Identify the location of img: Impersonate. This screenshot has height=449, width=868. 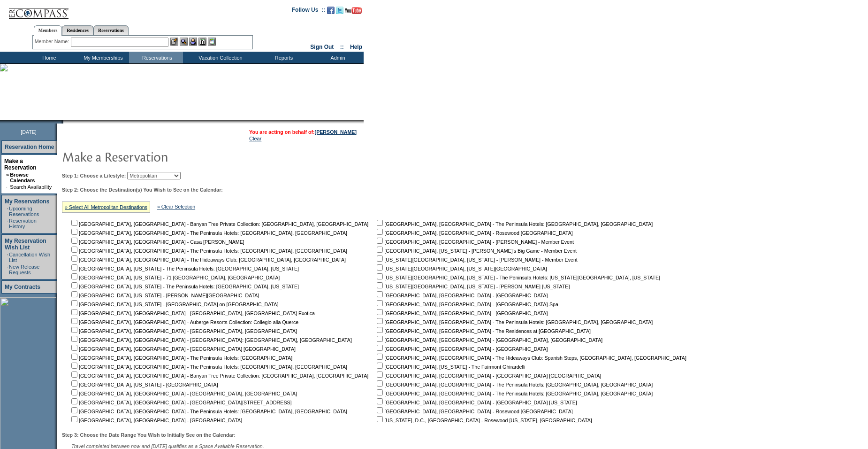
(193, 41).